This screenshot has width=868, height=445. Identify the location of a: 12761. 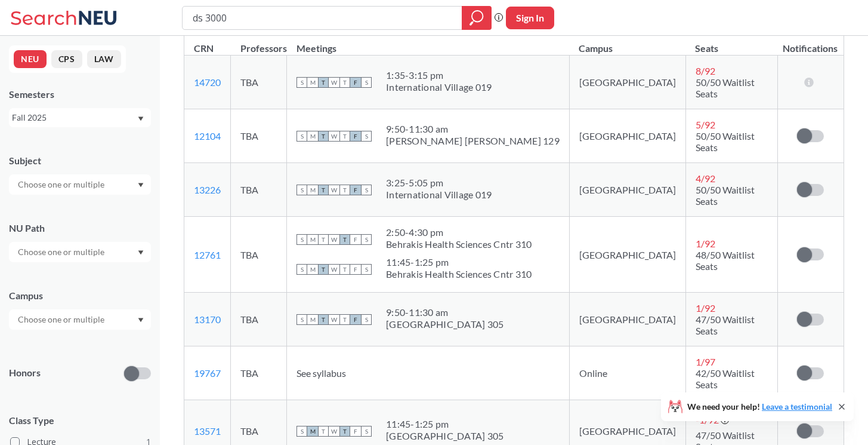
(207, 254).